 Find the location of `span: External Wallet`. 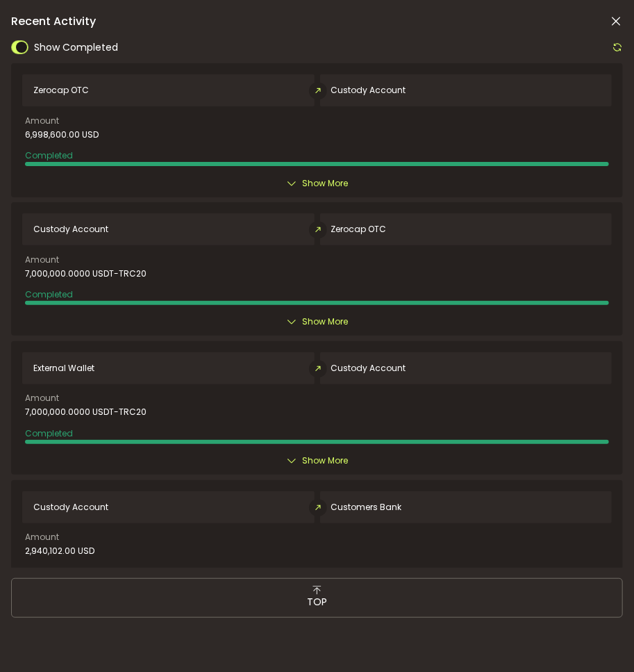

span: External Wallet is located at coordinates (64, 368).